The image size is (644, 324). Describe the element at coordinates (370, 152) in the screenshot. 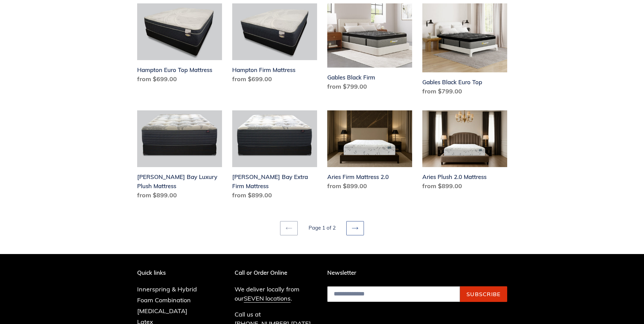

I see `a: Aries Firm Mattress 2.0` at that location.